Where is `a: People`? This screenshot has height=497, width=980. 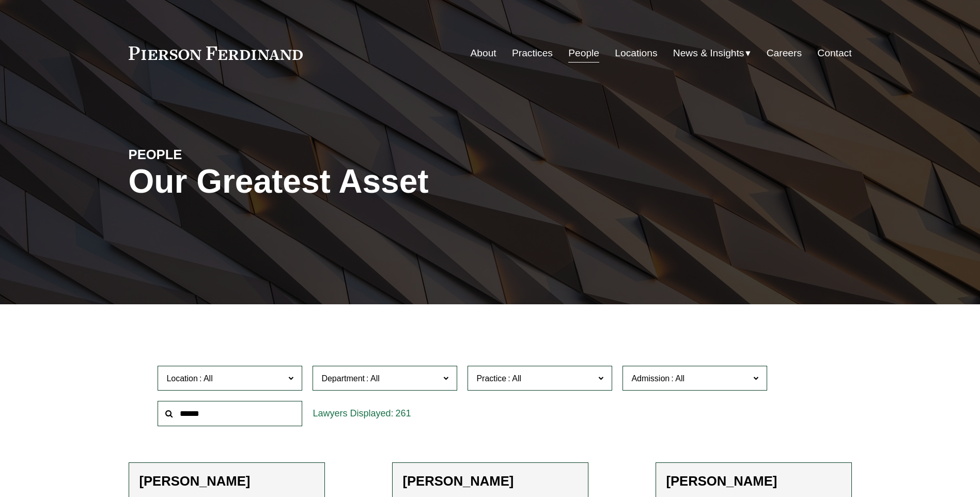
a: People is located at coordinates (584, 54).